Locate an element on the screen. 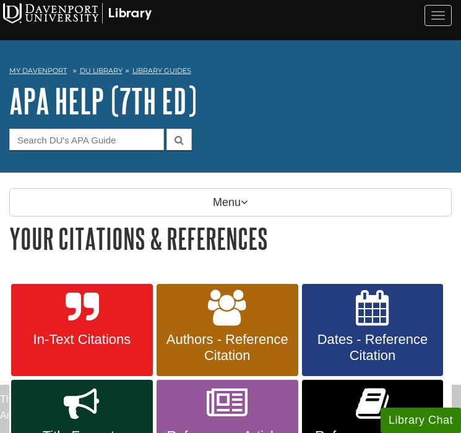 This screenshot has width=461, height=433. input: Search DU's APA Guide is located at coordinates (87, 139).